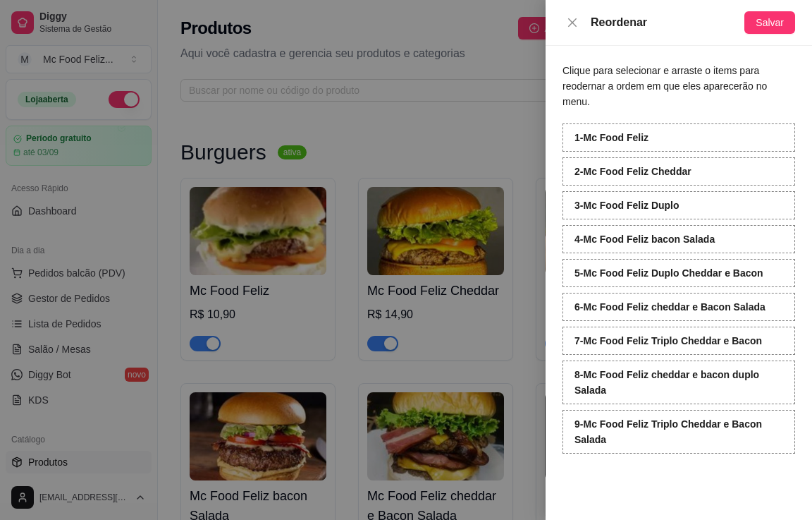  Describe the element at coordinates (611, 138) in the screenshot. I see `strong: 1 - Mc Food Feliz` at that location.